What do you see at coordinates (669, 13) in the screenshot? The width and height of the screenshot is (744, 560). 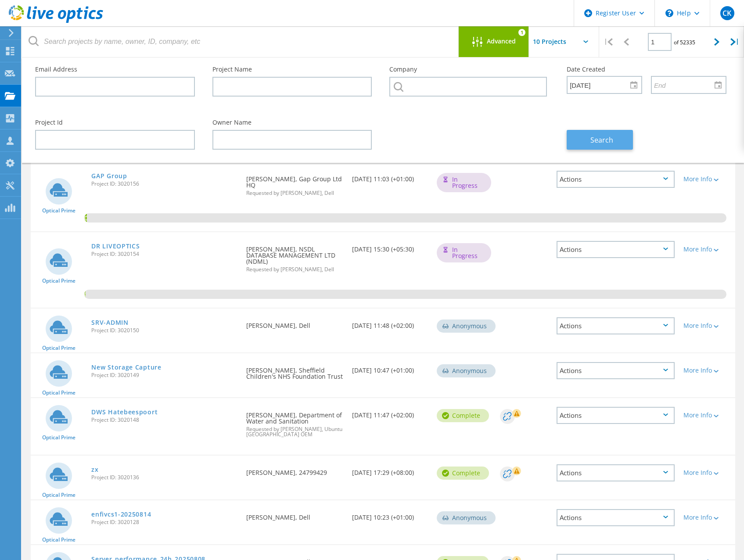 I see `svg: \n` at bounding box center [669, 13].